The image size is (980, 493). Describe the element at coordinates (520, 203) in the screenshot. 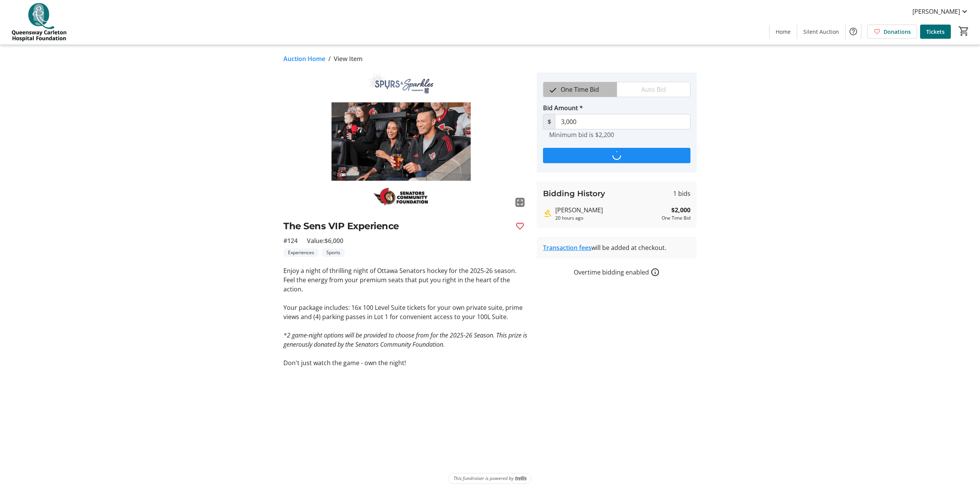

I see `mat-icon: fullscreen` at that location.